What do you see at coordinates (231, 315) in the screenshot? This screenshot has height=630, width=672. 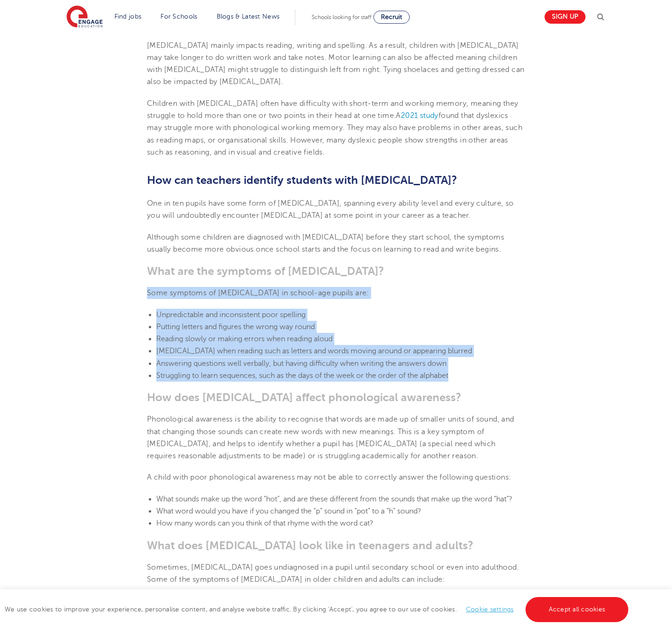 I see `span: Unpredictable and inconsistent poor spelling` at bounding box center [231, 315].